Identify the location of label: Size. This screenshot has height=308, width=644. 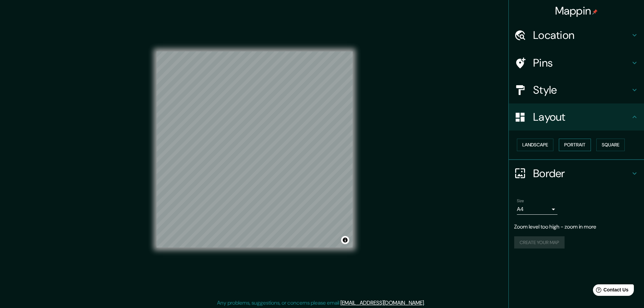
(520, 200).